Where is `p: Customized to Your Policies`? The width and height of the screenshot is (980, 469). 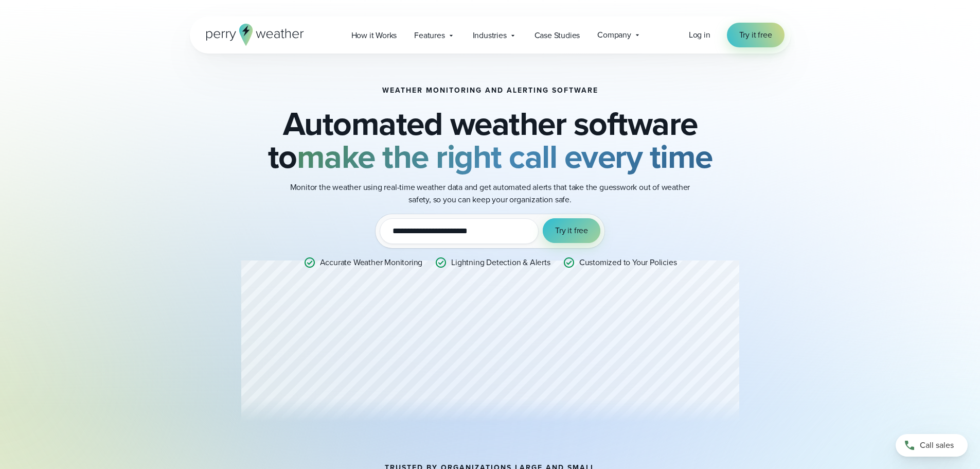 p: Customized to Your Policies is located at coordinates (628, 263).